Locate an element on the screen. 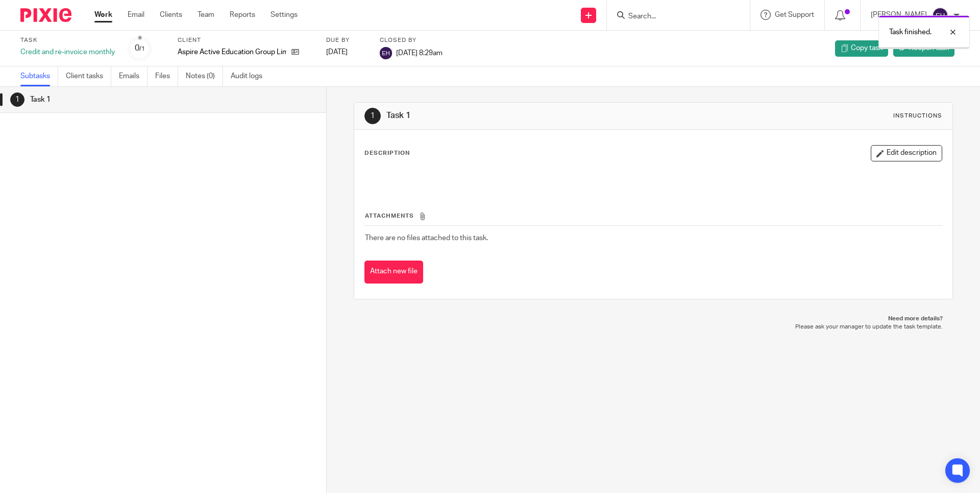 Image resolution: width=980 pixels, height=493 pixels. small: /1 is located at coordinates (142, 48).